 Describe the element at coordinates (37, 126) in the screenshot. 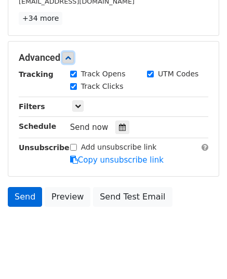

I see `strong: Schedule` at that location.